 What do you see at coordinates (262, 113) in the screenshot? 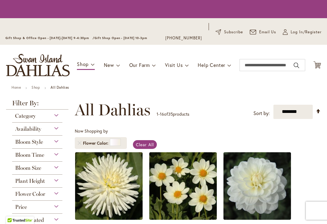
I see `label: Sort by:` at bounding box center [262, 113].